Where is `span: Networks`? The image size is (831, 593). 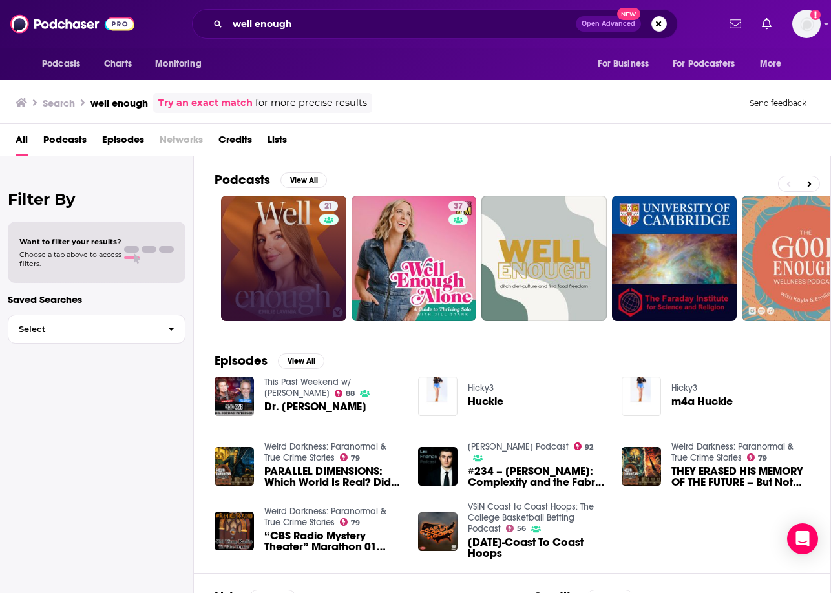
span: Networks is located at coordinates (181, 142).